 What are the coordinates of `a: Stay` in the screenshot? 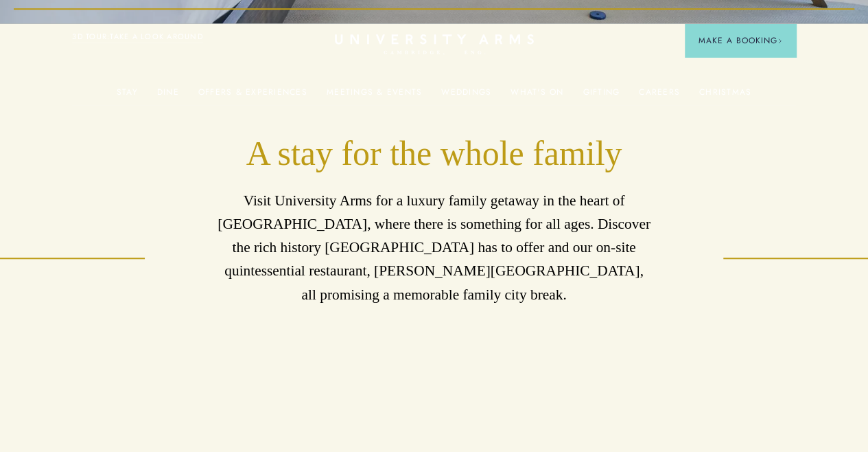 It's located at (127, 96).